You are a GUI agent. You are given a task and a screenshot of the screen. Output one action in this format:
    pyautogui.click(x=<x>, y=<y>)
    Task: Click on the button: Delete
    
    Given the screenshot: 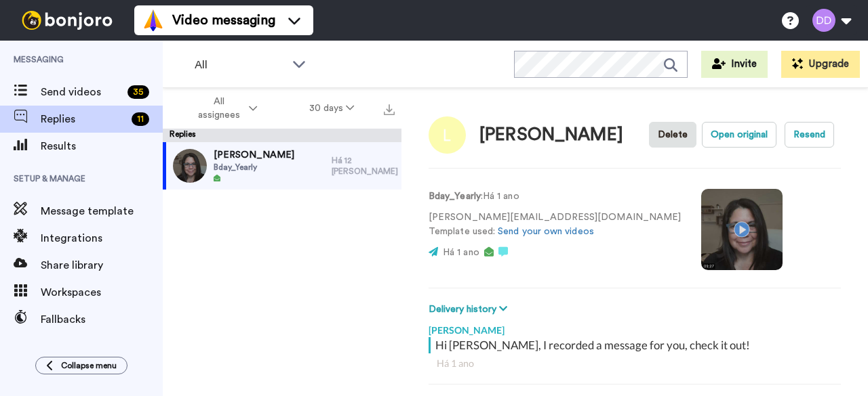 What is the action you would take?
    pyautogui.click(x=673, y=135)
    